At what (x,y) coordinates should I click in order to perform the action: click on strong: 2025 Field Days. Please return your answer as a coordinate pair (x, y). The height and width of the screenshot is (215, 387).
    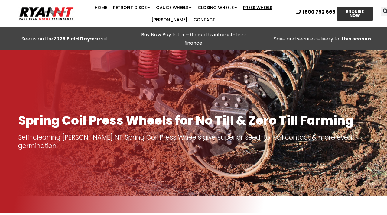
    Looking at the image, I should click on (73, 39).